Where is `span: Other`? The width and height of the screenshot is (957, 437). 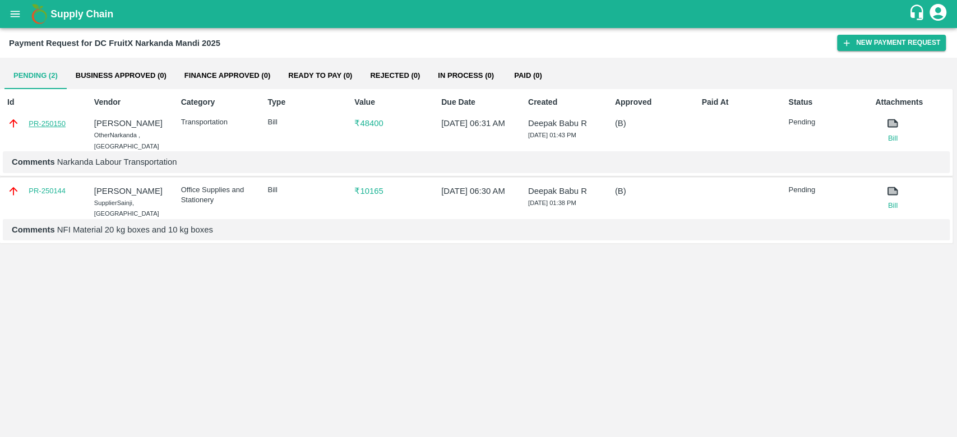 span: Other is located at coordinates (102, 135).